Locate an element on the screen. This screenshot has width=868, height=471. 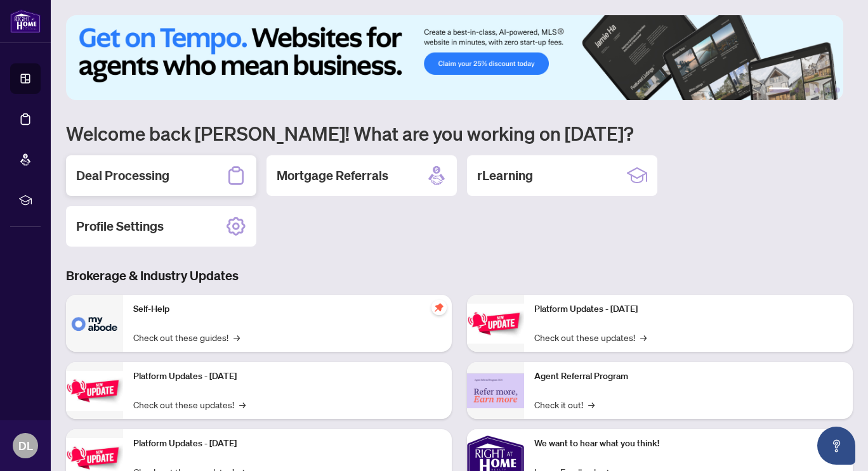
button: 4 is located at coordinates (817, 90).